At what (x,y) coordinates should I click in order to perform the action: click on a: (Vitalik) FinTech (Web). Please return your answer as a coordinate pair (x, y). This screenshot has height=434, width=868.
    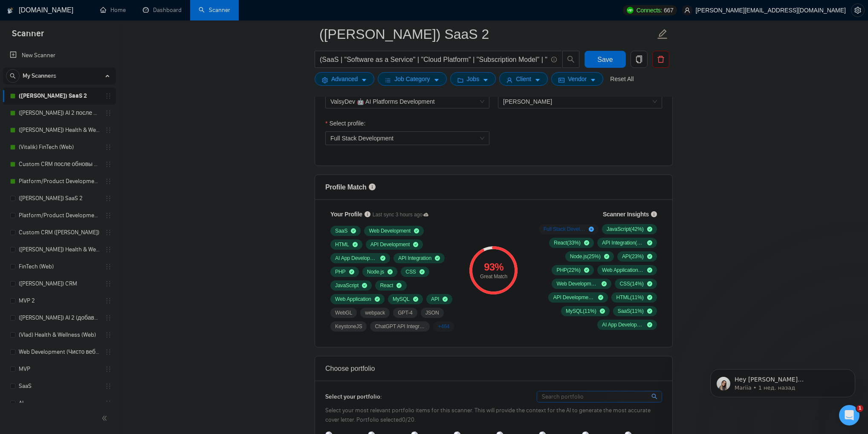
    Looking at the image, I should click on (59, 147).